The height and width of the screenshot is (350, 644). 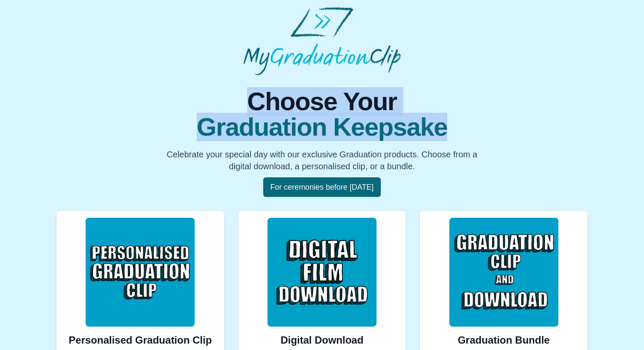 I want to click on img: MyGraduationClip, so click(x=322, y=41).